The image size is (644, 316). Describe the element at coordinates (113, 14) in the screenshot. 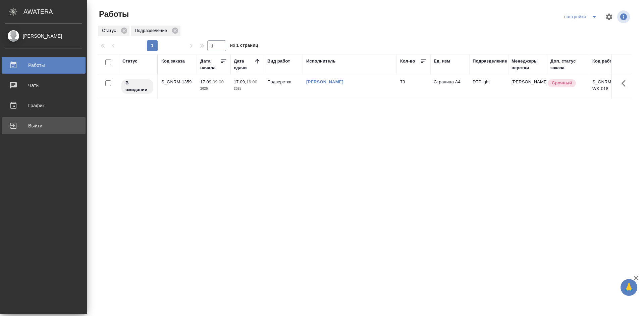

I see `span: Работы` at that location.